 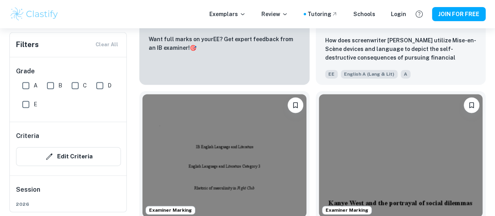 What do you see at coordinates (323, 14) in the screenshot?
I see `a: Tutoring` at bounding box center [323, 14].